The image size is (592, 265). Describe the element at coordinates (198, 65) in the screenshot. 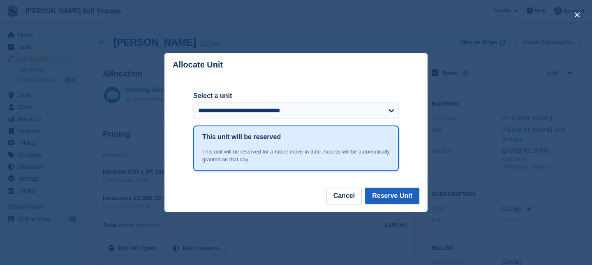

I see `p: Allocate Unit` at that location.